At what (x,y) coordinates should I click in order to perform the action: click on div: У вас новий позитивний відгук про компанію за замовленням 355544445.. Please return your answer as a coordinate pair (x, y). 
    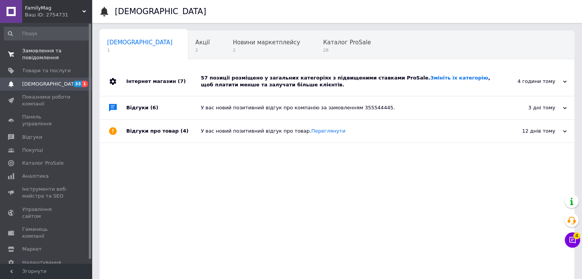
    Looking at the image, I should click on (345, 108).